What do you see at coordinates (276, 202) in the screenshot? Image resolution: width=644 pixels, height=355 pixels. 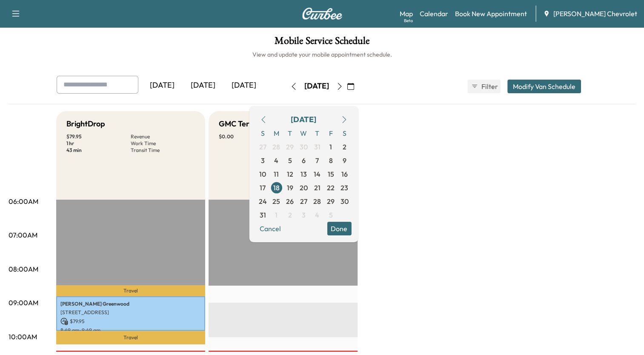 I see `span: 25` at bounding box center [276, 202].